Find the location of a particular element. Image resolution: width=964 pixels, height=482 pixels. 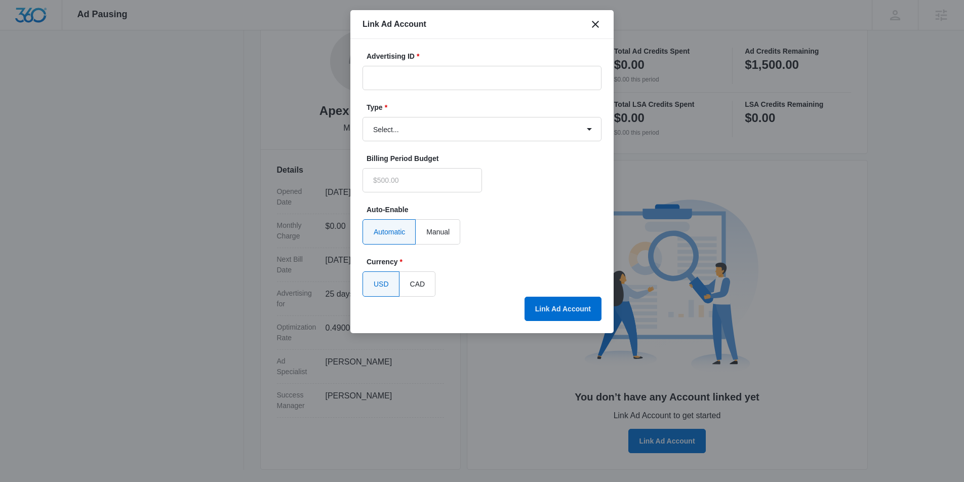

button: close is located at coordinates (595, 24).